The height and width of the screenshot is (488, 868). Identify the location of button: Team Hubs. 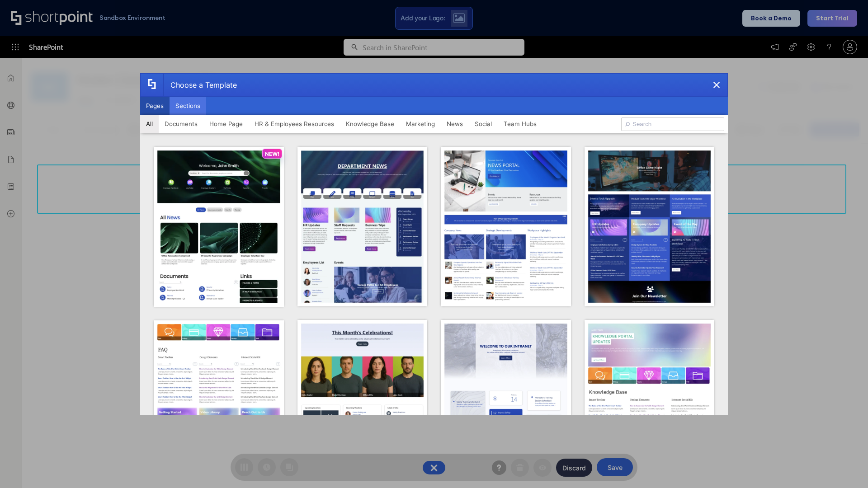
(520, 124).